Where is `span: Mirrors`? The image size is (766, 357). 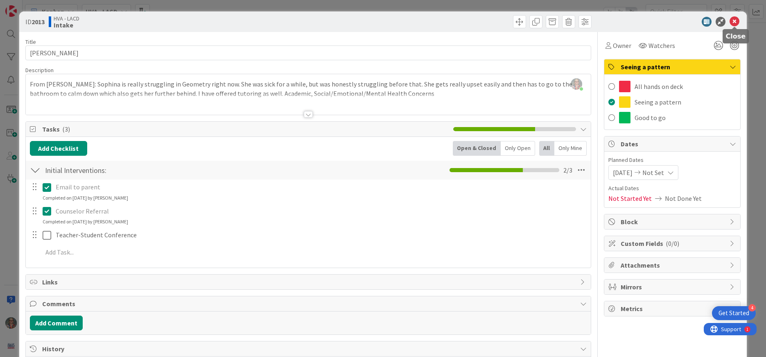 span: Mirrors is located at coordinates (673, 287).